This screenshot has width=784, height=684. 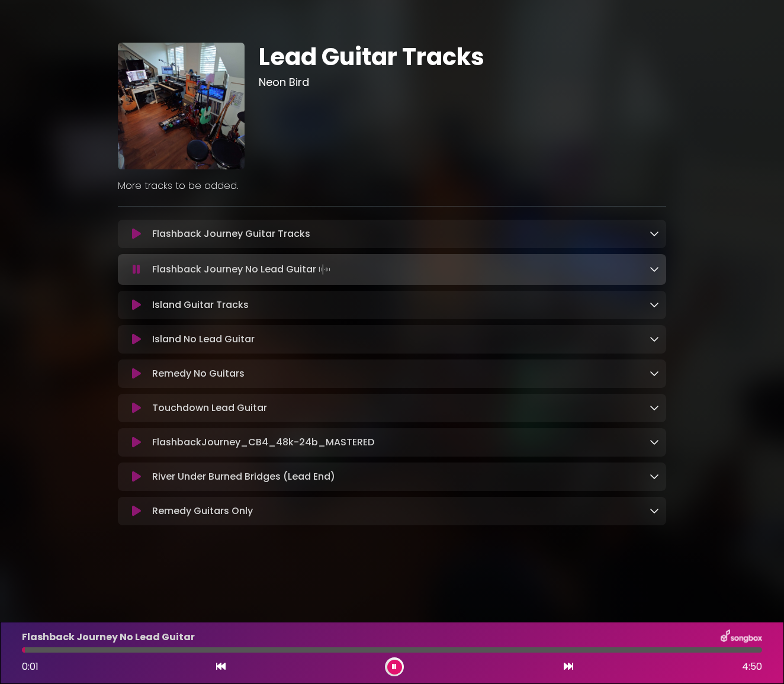 I want to click on img: rmArDJfHT6qm0tY6uTOw, so click(x=181, y=106).